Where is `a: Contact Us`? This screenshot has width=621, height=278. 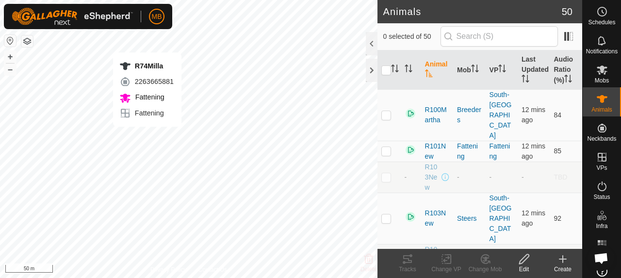
a: Contact Us is located at coordinates (212, 270).